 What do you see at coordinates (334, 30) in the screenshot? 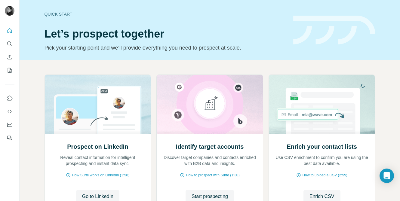
I see `img: banner` at bounding box center [334, 30].